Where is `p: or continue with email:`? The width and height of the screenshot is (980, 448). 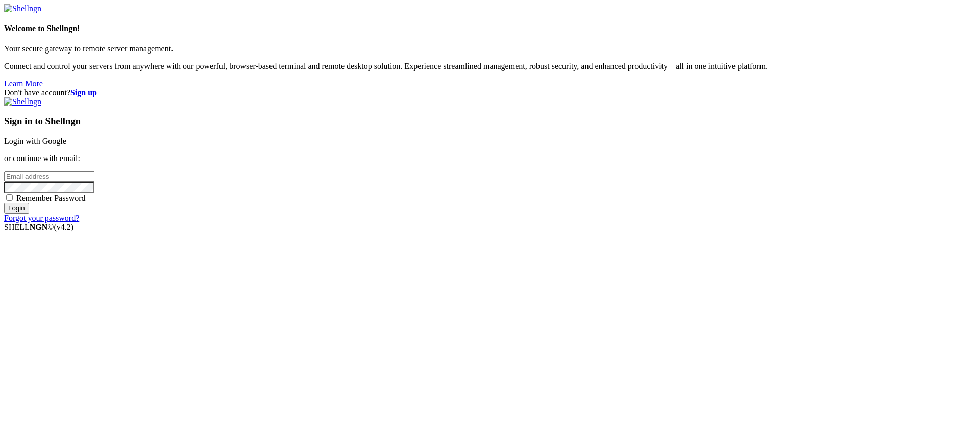
p: or continue with email: is located at coordinates (490, 158).